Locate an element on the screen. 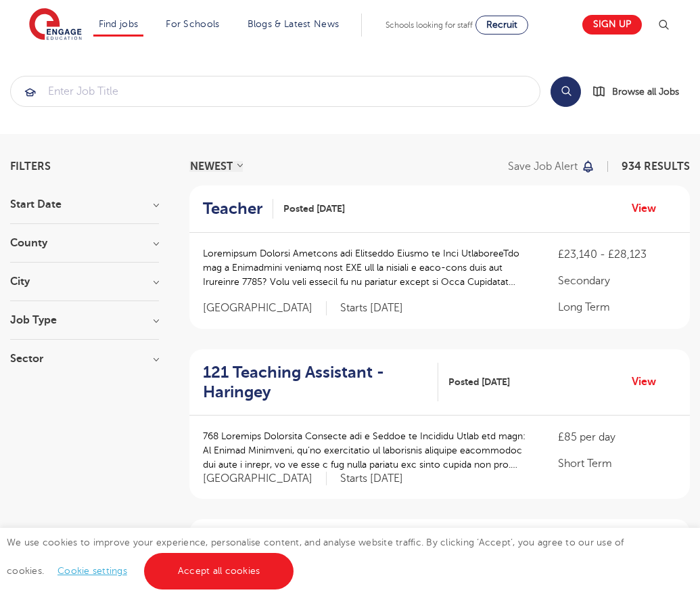 The height and width of the screenshot is (601, 700). p: Secondary is located at coordinates (617, 281).